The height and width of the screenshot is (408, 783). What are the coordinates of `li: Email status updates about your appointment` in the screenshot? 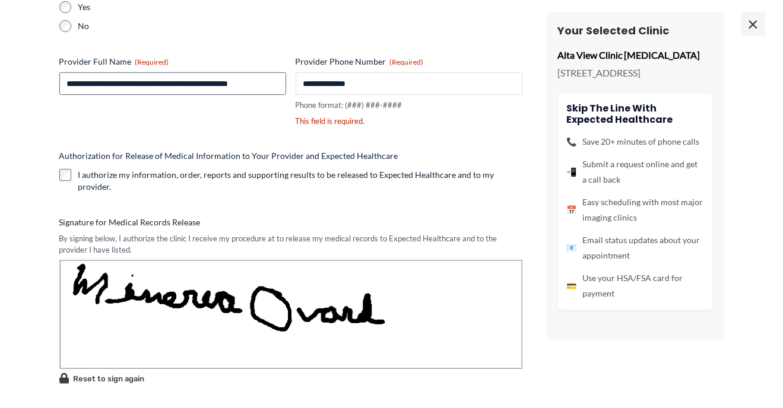 It's located at (635, 248).